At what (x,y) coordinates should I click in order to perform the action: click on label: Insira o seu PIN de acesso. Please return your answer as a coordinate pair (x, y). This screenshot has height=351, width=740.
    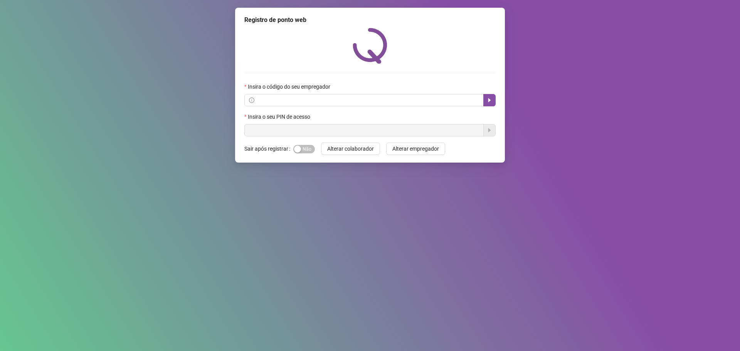
    Looking at the image, I should click on (280, 117).